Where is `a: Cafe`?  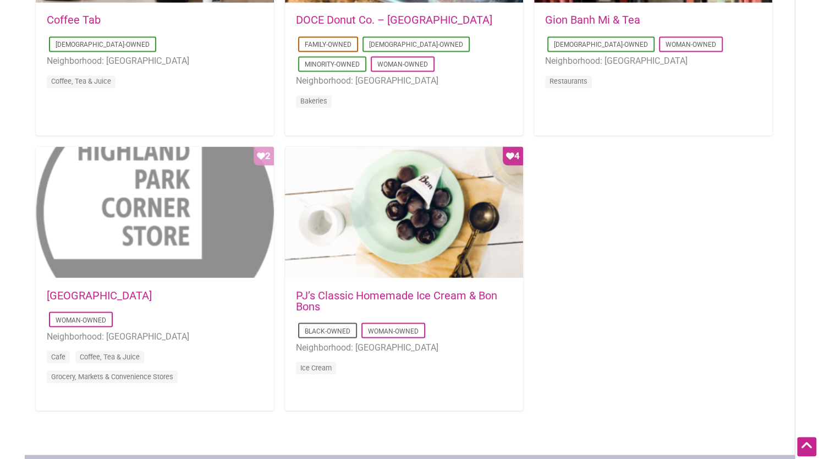
a: Cafe is located at coordinates (58, 356).